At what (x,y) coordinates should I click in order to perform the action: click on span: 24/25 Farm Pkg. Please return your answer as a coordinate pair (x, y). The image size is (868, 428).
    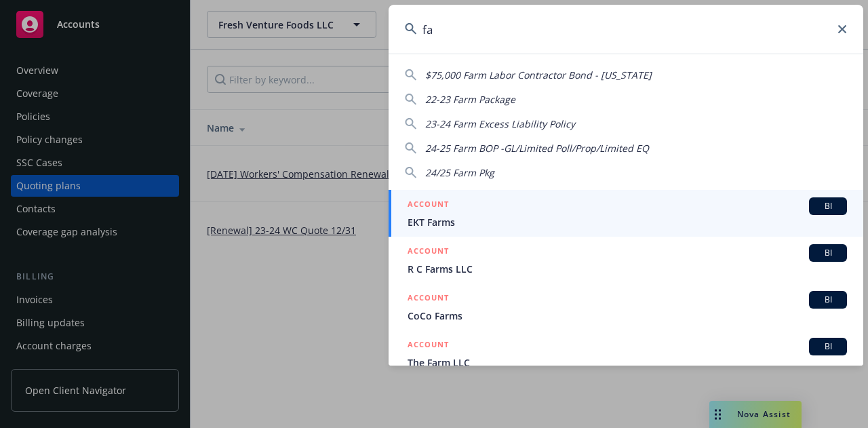
    Looking at the image, I should click on (460, 172).